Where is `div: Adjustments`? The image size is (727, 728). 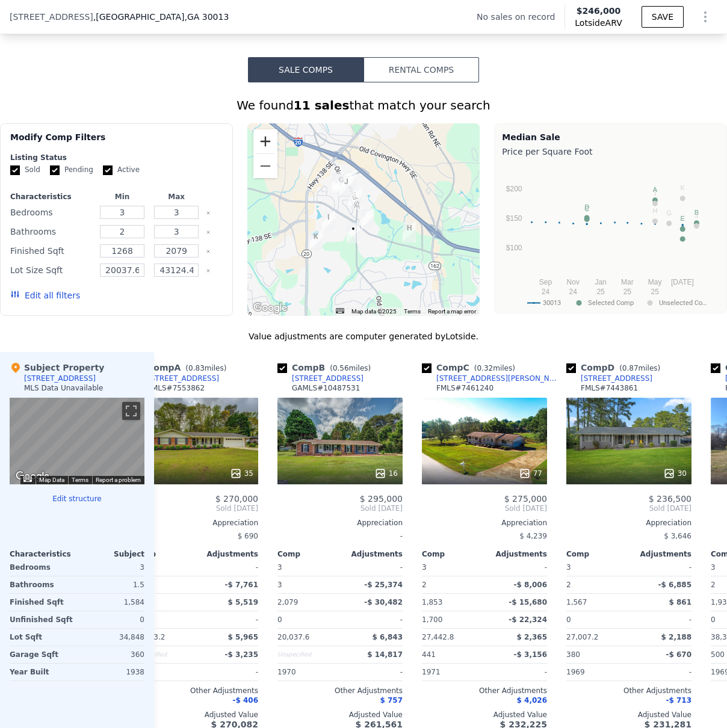
div: Adjustments is located at coordinates (515, 554).